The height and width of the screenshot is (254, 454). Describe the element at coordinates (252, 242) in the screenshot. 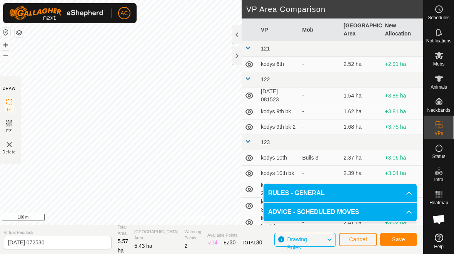

I see `div: TOTAL` at that location.